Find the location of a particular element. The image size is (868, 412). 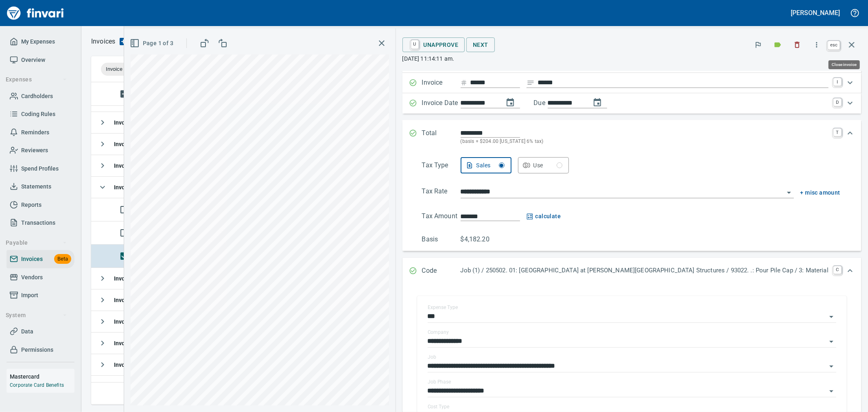

label: Job Phase is located at coordinates (439, 382).